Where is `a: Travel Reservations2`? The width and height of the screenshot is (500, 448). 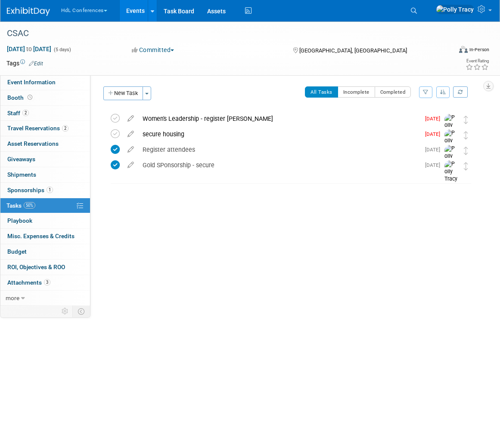
a: Travel Reservations2 is located at coordinates (45, 128).